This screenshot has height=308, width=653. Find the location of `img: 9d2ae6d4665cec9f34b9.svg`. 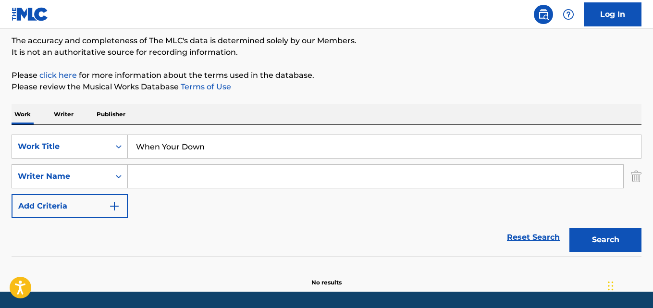

img: 9d2ae6d4665cec9f34b9.svg is located at coordinates (114, 206).